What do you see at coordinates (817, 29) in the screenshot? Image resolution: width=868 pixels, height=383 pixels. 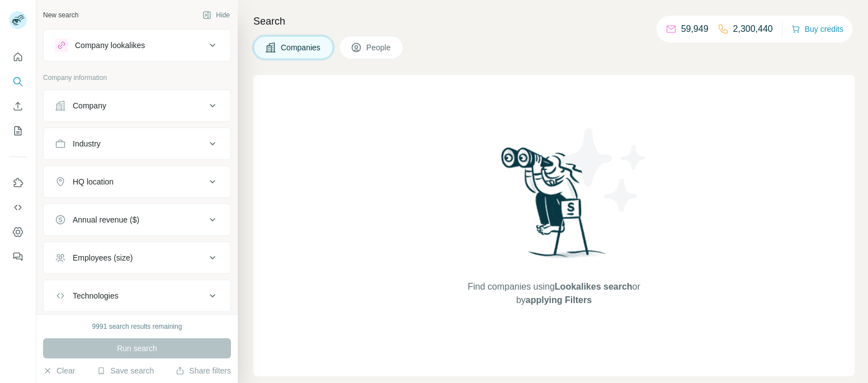 I see `button: Buy credits` at bounding box center [817, 29].